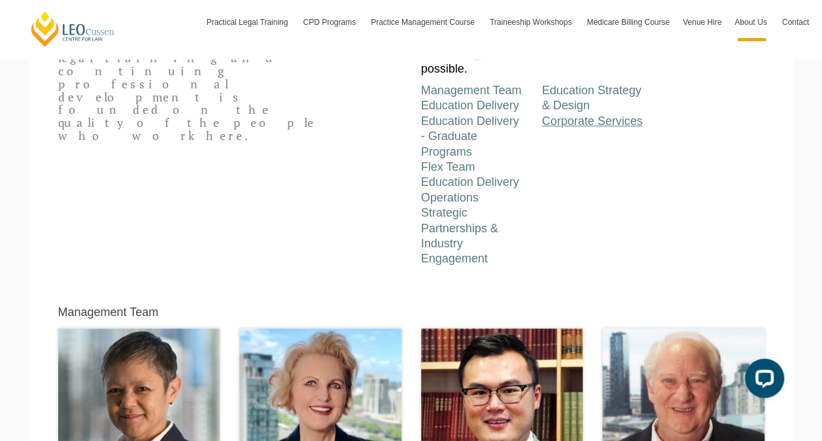  Describe the element at coordinates (472, 90) in the screenshot. I see `a: Management Team` at that location.